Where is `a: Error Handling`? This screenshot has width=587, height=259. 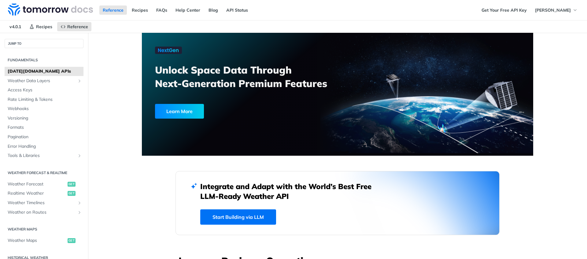 a: Error Handling is located at coordinates (44, 146).